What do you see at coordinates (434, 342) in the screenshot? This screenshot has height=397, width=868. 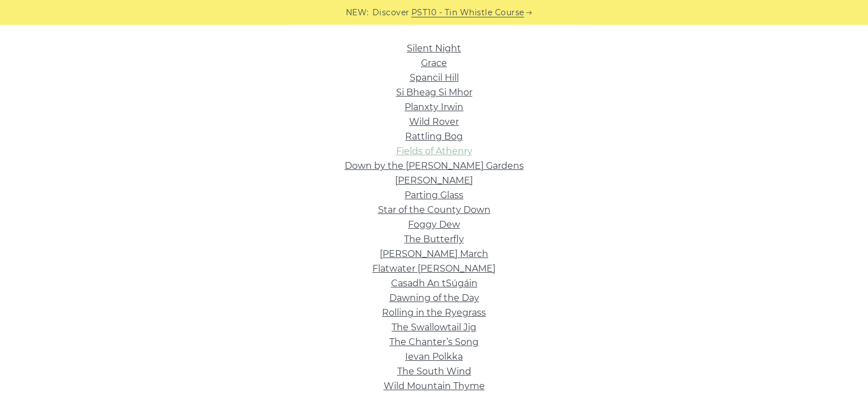 I see `a: The Chanter’s Song` at bounding box center [434, 342].